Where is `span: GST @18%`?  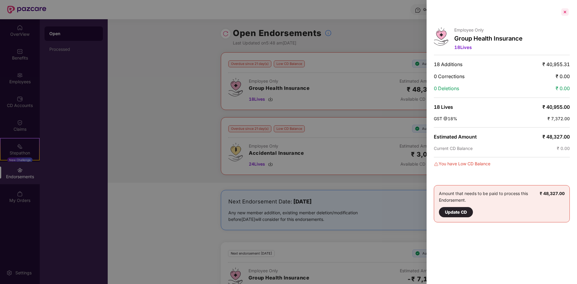 span: GST @18% is located at coordinates (446, 119).